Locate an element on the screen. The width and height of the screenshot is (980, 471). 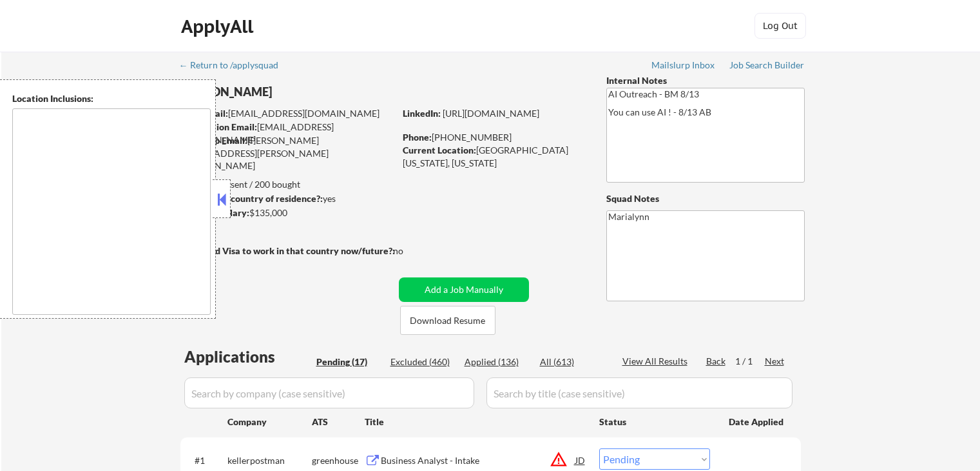
button: Download Resume is located at coordinates (448, 320).